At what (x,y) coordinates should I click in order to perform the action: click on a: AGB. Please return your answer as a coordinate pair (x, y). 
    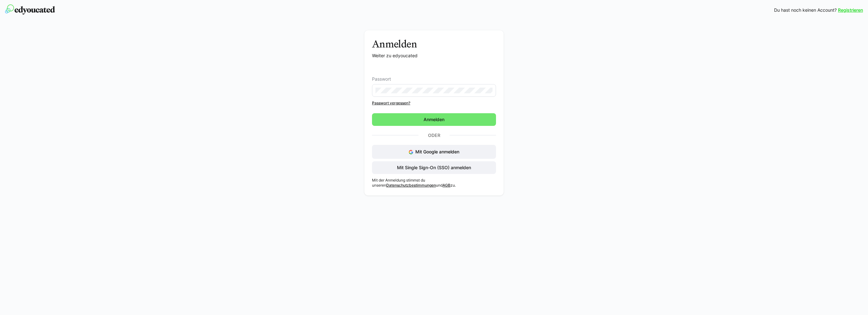
    Looking at the image, I should click on (447, 185).